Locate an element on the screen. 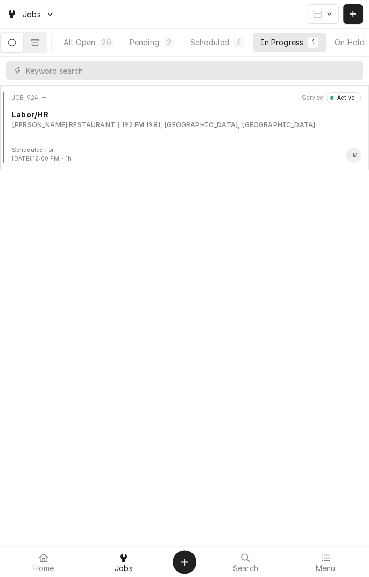 This screenshot has width=369, height=577. button: Create Object is located at coordinates (185, 562).